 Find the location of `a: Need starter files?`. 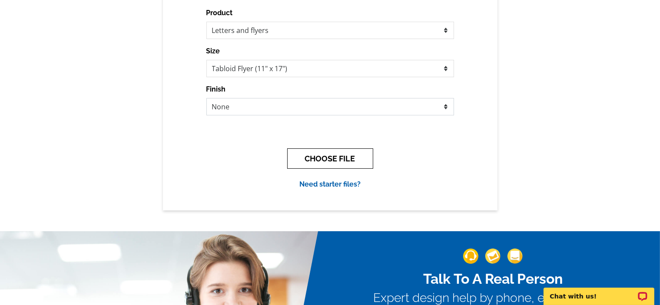

a: Need starter files? is located at coordinates (330, 184).